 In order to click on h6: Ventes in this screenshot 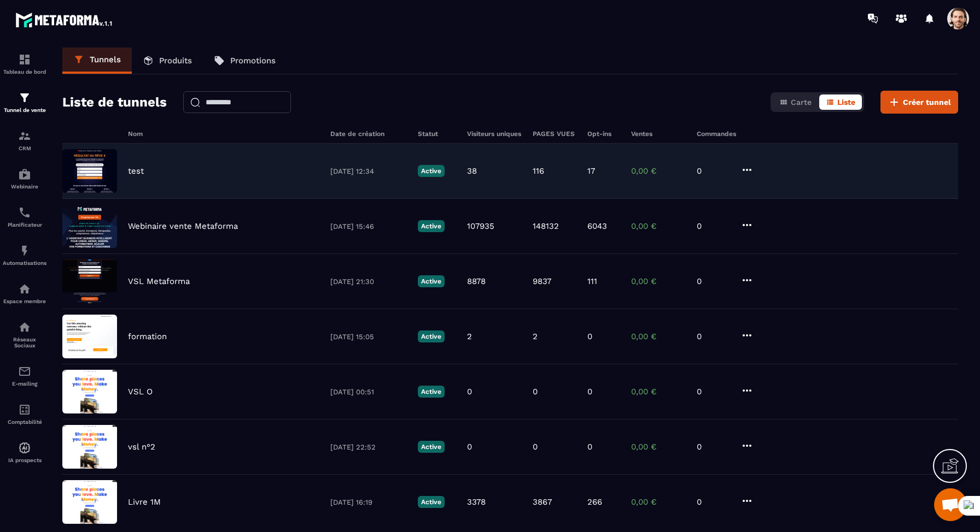, I will do `click(658, 134)`.